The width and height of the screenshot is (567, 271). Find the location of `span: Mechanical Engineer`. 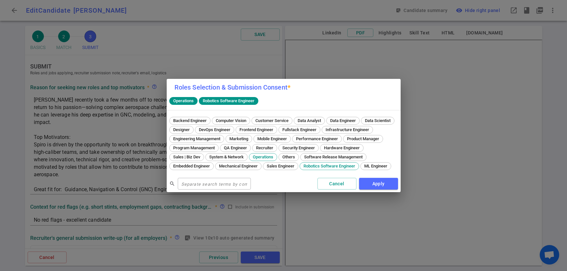

span: Mechanical Engineer is located at coordinates (238, 166).